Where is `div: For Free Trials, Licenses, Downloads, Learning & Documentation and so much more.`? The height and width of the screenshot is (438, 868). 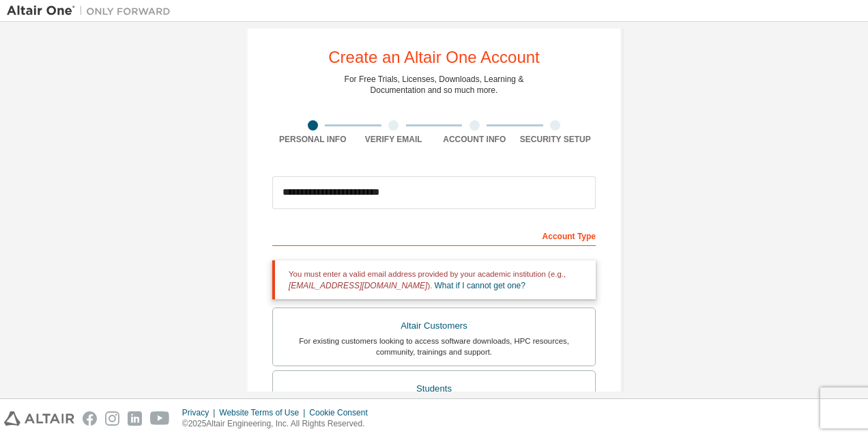
div: For Free Trials, Licenses, Downloads, Learning & Documentation and so much more. is located at coordinates (434, 85).